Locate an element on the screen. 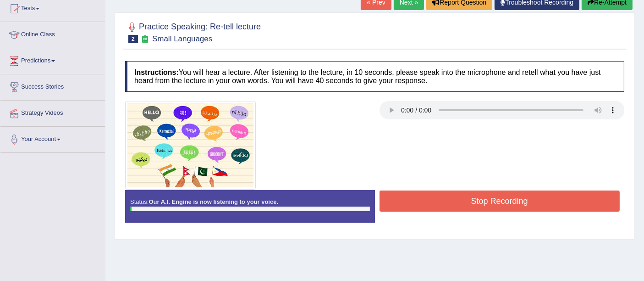 This screenshot has height=281, width=644. div: Status: is located at coordinates (250, 206).